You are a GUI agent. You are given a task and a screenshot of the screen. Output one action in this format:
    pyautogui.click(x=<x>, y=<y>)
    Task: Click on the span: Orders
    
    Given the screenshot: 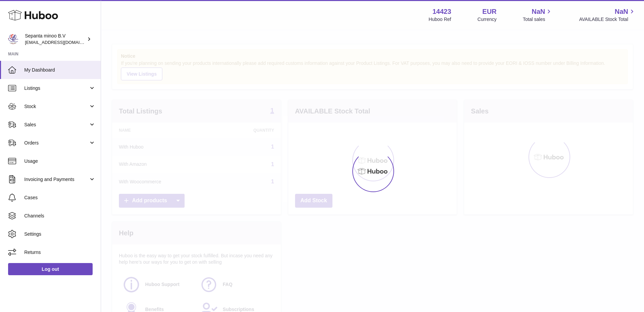 What is the action you would take?
    pyautogui.click(x=57, y=143)
    